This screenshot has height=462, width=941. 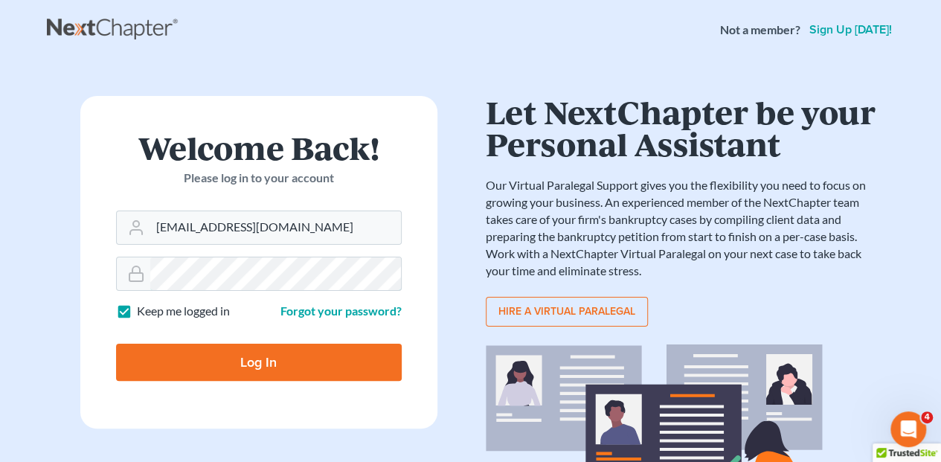 I want to click on input: Log In, so click(x=259, y=362).